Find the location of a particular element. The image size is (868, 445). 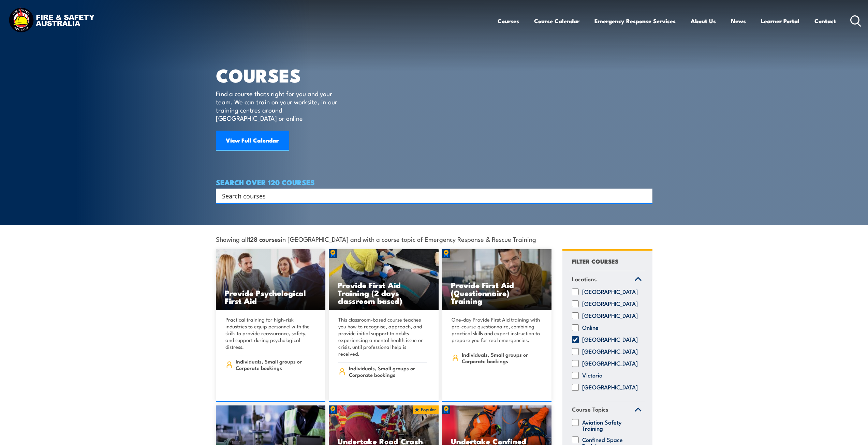

label: Aviation Safety Training is located at coordinates (612, 425).